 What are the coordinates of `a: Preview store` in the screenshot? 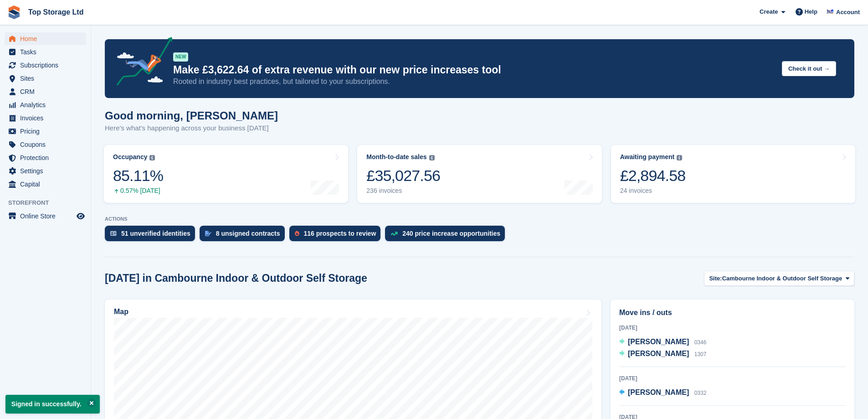 It's located at (81, 216).